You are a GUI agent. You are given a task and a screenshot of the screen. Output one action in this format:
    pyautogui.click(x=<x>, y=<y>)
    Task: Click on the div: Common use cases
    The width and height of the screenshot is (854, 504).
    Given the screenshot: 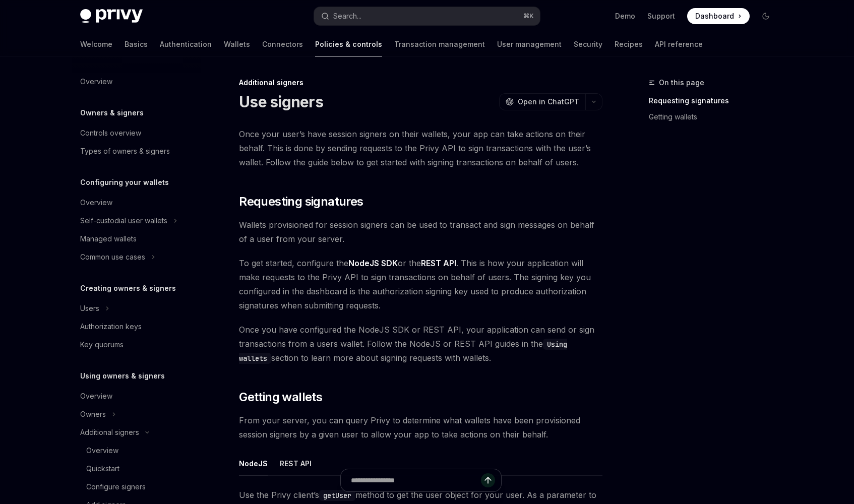 What is the action you would take?
    pyautogui.click(x=112, y=257)
    